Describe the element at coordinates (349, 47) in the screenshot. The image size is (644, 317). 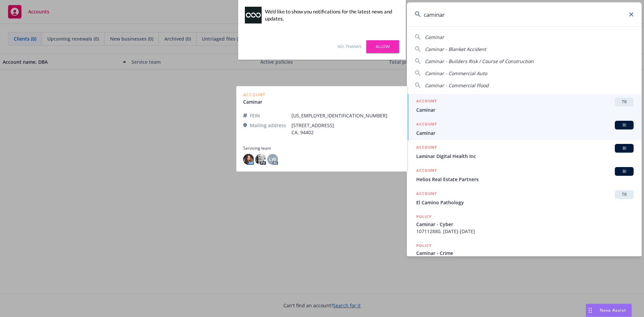
I see `a: No, thanks` at that location.